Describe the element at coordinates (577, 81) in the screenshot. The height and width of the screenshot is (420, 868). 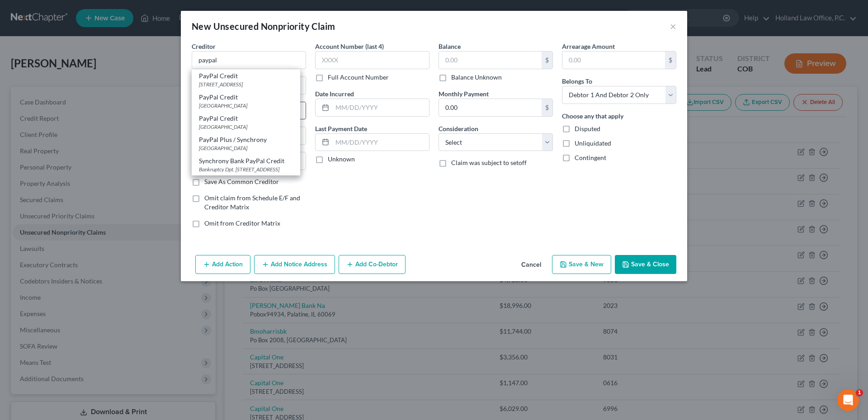
I see `span: Belongs To` at that location.